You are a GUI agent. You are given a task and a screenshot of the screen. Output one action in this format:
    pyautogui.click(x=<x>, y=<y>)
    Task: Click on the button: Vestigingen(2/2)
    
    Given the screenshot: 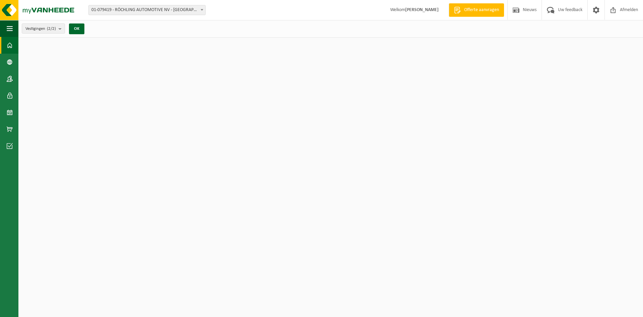 What is the action you would take?
    pyautogui.click(x=43, y=28)
    